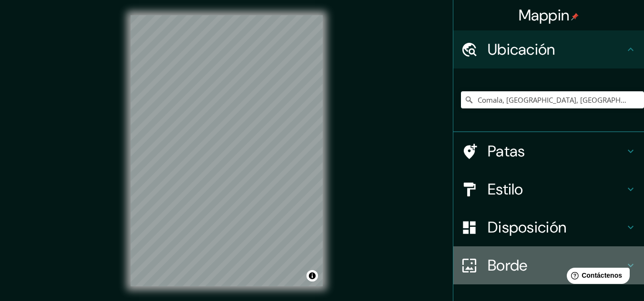 This screenshot has height=301, width=644. What do you see at coordinates (548, 50) in the screenshot?
I see `div: Ubicación` at bounding box center [548, 50].